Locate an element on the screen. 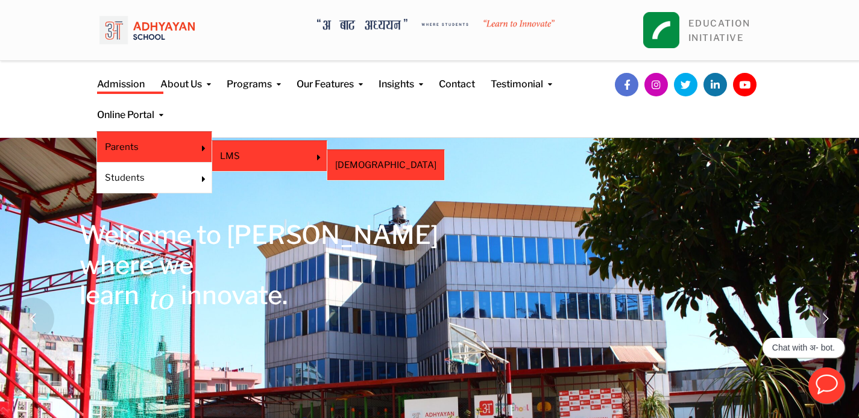 This screenshot has width=859, height=418. a: Programs is located at coordinates (254, 76).